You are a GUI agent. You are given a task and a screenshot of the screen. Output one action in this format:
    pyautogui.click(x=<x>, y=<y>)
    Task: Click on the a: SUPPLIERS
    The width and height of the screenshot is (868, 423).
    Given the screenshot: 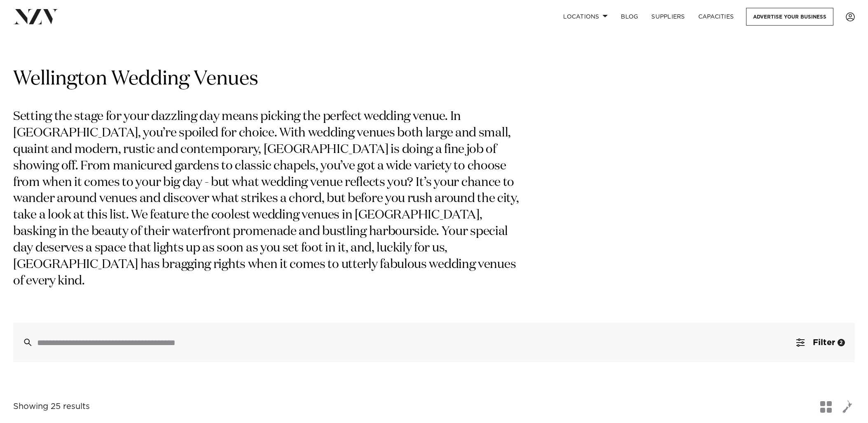 What is the action you would take?
    pyautogui.click(x=668, y=17)
    